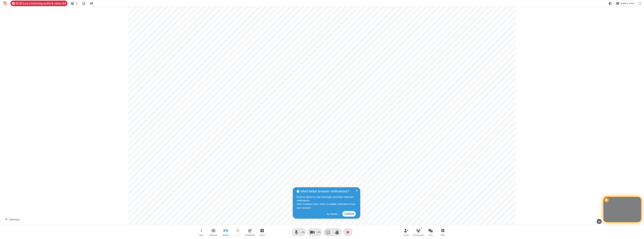  What do you see at coordinates (226, 235) in the screenshot?
I see `span: Stream` at bounding box center [226, 235].